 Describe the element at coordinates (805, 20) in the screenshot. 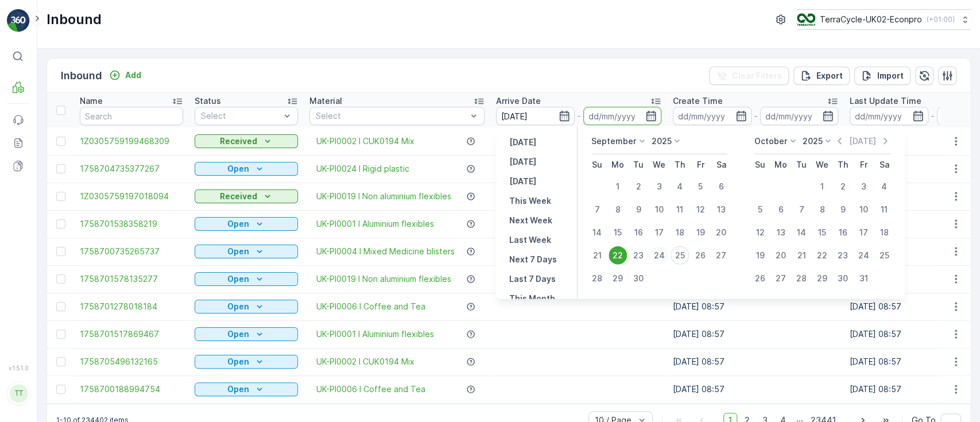

I see `img: terracycle_logo_wKaHoWT.png` at that location.